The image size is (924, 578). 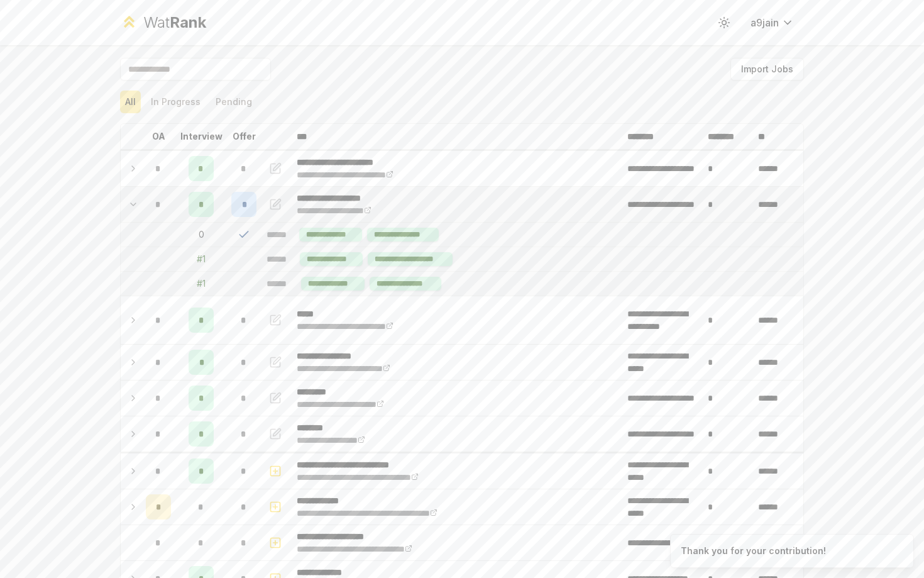 I want to click on button: Pending, so click(x=234, y=102).